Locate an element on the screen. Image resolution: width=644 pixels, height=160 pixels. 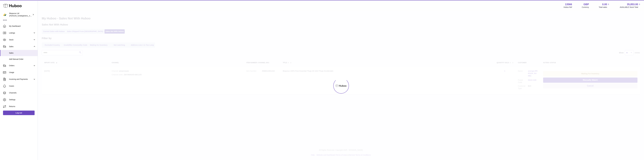
strong: GBP is located at coordinates (586, 4).